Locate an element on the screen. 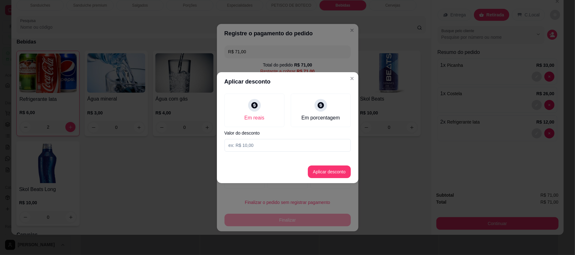  button: Aplicar desconto is located at coordinates (329, 172).